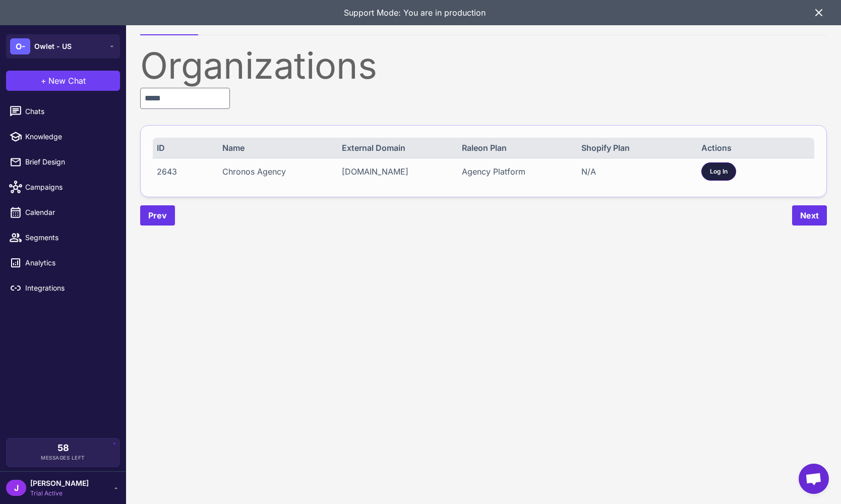 The height and width of the screenshot is (504, 841). What do you see at coordinates (277, 148) in the screenshot?
I see `div: Name` at bounding box center [277, 148].